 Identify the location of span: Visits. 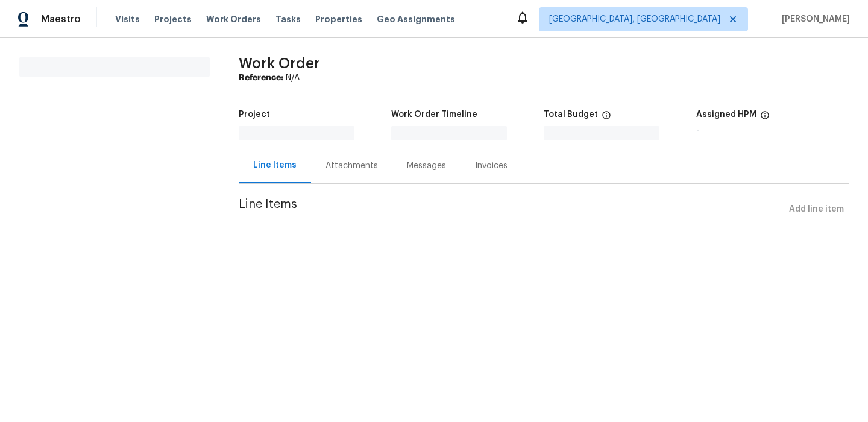
(127, 19).